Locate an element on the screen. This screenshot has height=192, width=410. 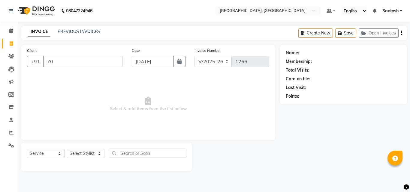
div: Points: is located at coordinates (292, 96).